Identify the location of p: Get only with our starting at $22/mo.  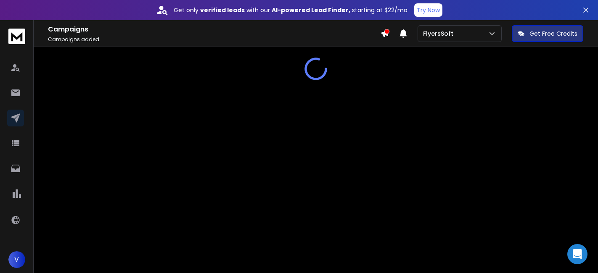
(290, 10).